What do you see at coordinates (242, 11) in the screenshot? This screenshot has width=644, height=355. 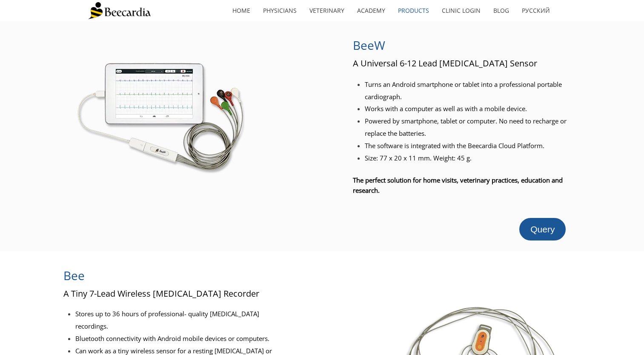 I see `a: home` at bounding box center [242, 11].